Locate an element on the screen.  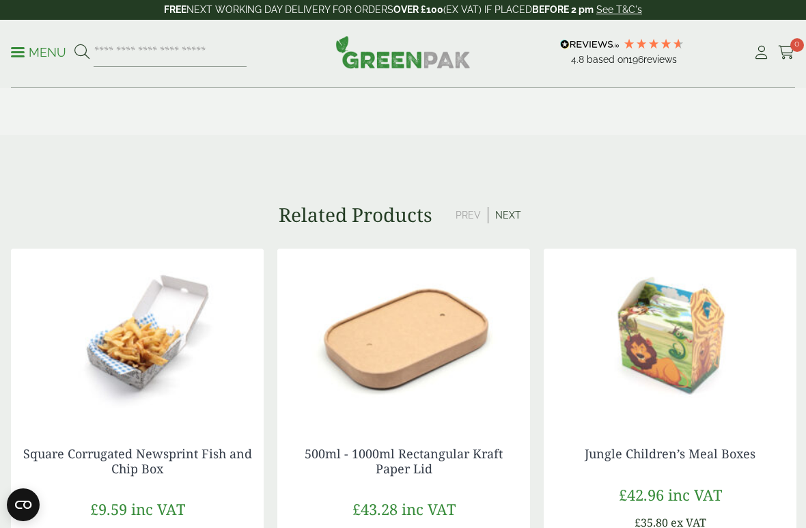
i: Cart is located at coordinates (786, 53).